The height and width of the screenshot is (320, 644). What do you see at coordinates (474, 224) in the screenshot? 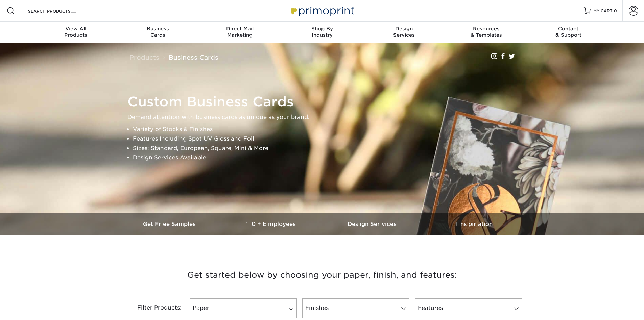
I see `a: Inspiration` at bounding box center [474, 224].